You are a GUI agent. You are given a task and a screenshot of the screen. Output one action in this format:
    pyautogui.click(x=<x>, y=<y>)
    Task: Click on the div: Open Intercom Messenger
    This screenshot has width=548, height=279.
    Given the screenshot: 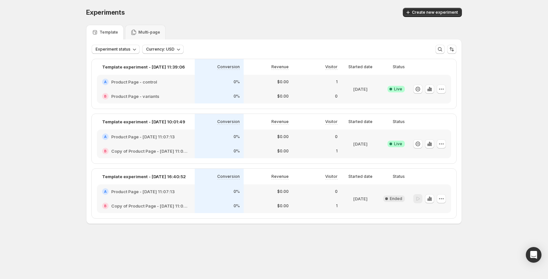 What is the action you would take?
    pyautogui.click(x=533, y=255)
    